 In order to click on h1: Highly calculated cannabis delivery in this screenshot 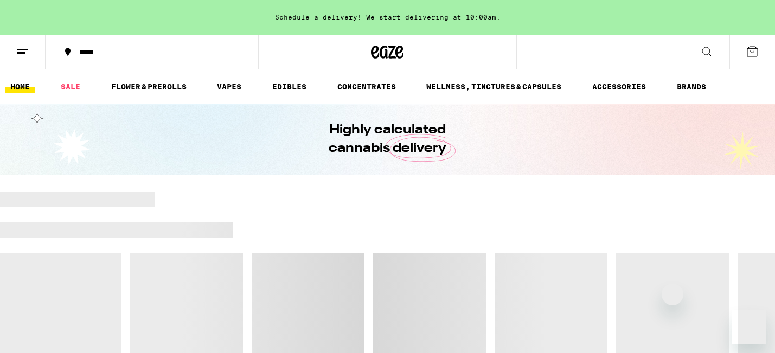, I will do `click(388, 139)`.